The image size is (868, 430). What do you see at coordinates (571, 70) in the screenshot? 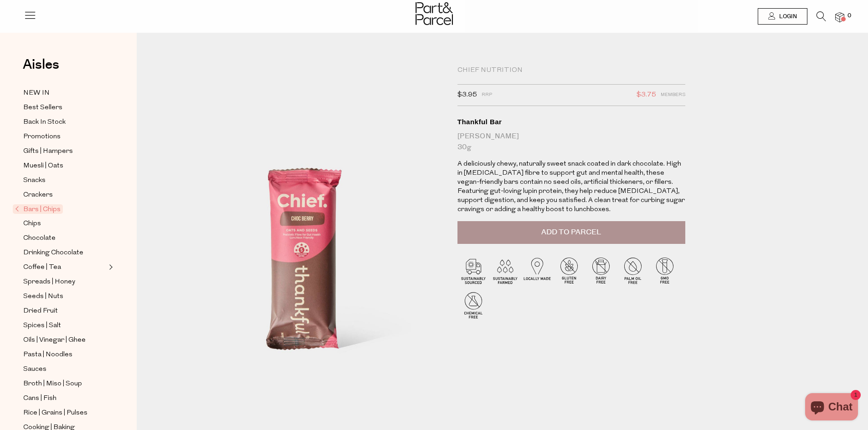
I see `div: Chief Nutrition` at bounding box center [571, 70].